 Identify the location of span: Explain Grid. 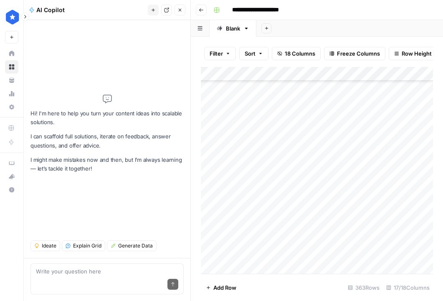
(87, 246).